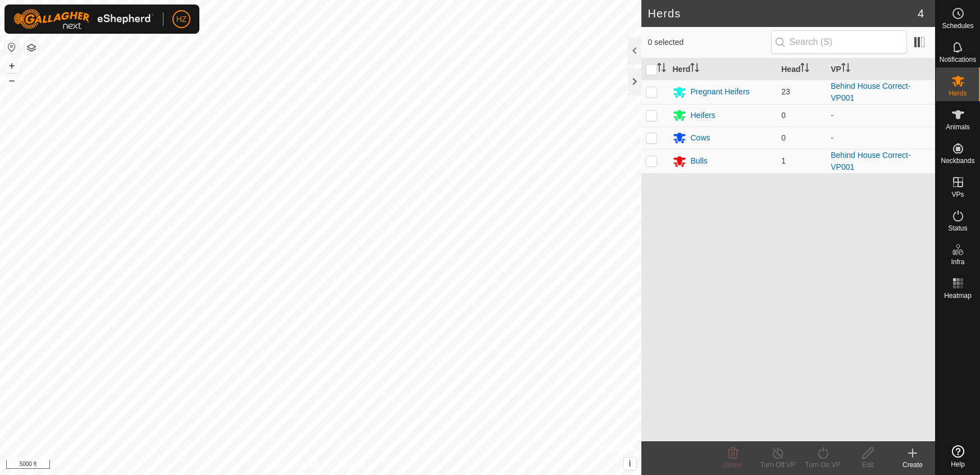 This screenshot has height=475, width=980. Describe the element at coordinates (957, 464) in the screenshot. I see `span: Help` at that location.